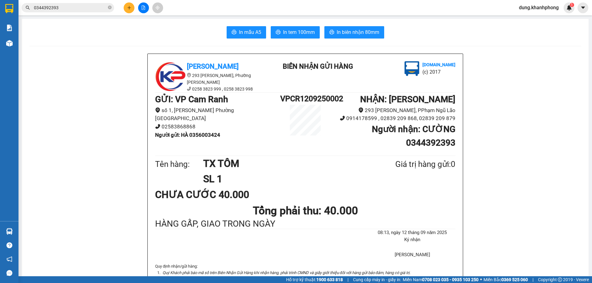 This screenshot has width=592, height=283. What do you see at coordinates (129, 8) in the screenshot?
I see `button: plus` at bounding box center [129, 8].